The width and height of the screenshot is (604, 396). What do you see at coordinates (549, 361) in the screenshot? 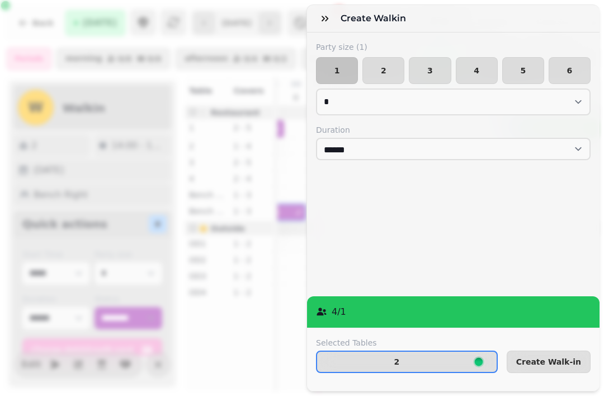
I see `button: Create Walk-in` at bounding box center [549, 361].